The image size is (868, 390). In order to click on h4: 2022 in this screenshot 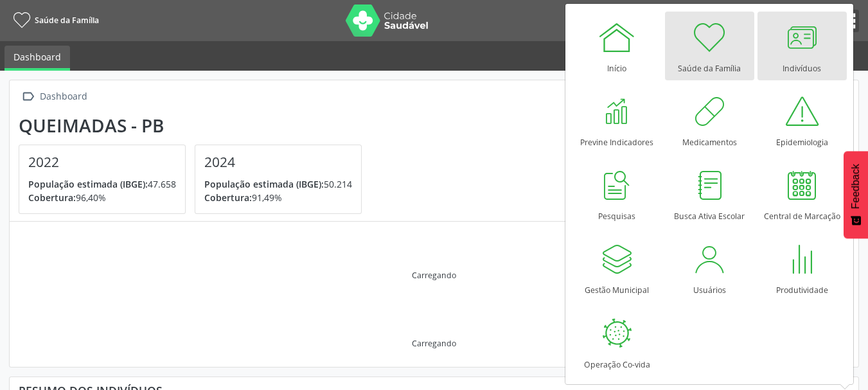, I will do `click(102, 162)`.